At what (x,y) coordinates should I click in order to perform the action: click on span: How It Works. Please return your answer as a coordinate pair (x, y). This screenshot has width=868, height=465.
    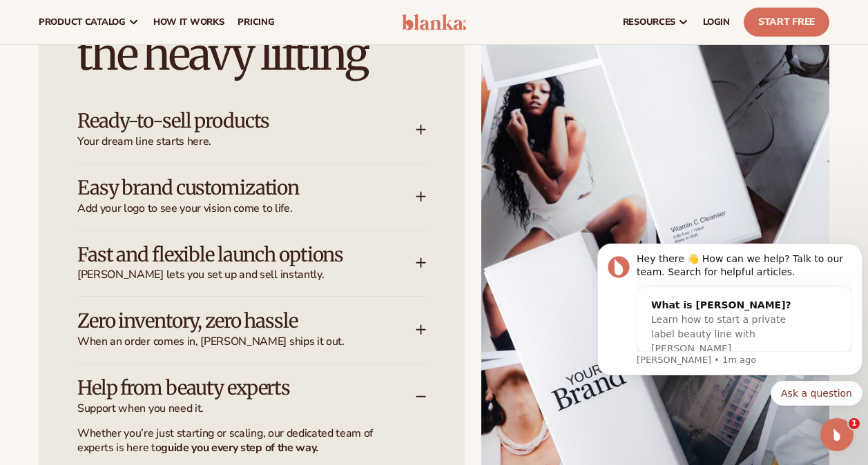
    Looking at the image, I should click on (189, 22).